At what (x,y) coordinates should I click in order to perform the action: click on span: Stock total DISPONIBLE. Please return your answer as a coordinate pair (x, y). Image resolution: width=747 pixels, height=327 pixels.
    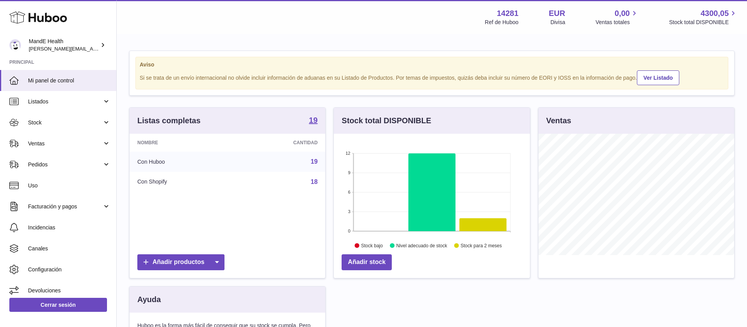
    Looking at the image, I should click on (703, 22).